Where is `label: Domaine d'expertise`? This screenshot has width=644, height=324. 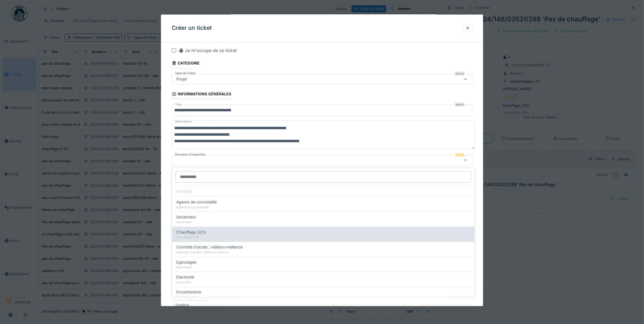 label: Domaine d'expertise is located at coordinates (190, 154).